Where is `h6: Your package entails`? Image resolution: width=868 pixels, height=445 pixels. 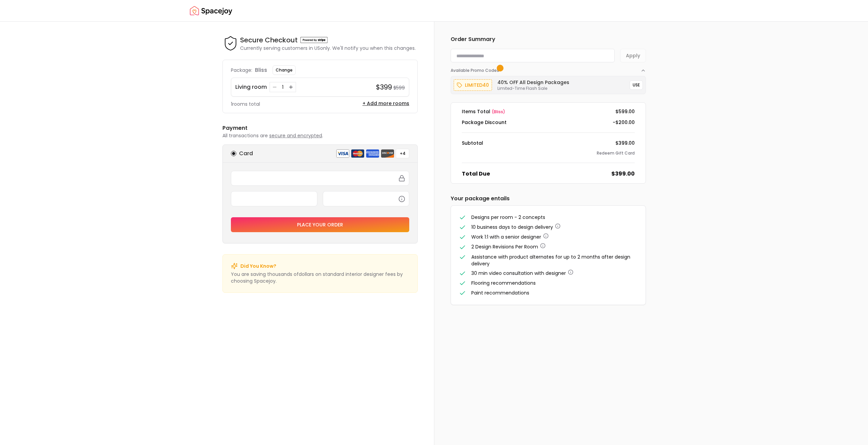 h6: Your package entails is located at coordinates (548, 199).